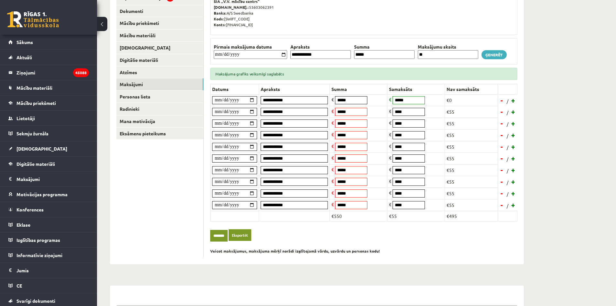 The height and width of the screenshot is (306, 616). What do you see at coordinates (49, 209) in the screenshot?
I see `a: Konferences` at bounding box center [49, 209].